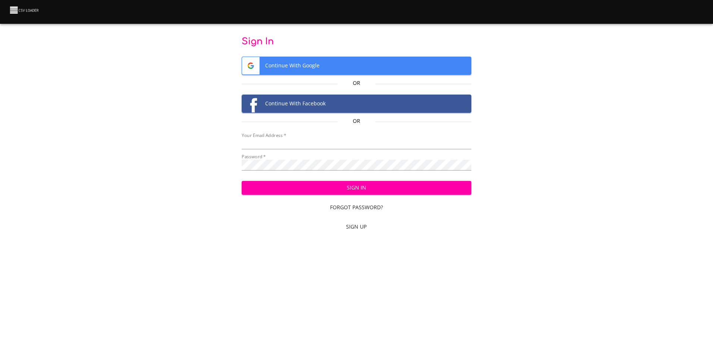 The image size is (713, 344). What do you see at coordinates (250, 104) in the screenshot?
I see `img: Facebook logo` at bounding box center [250, 104].